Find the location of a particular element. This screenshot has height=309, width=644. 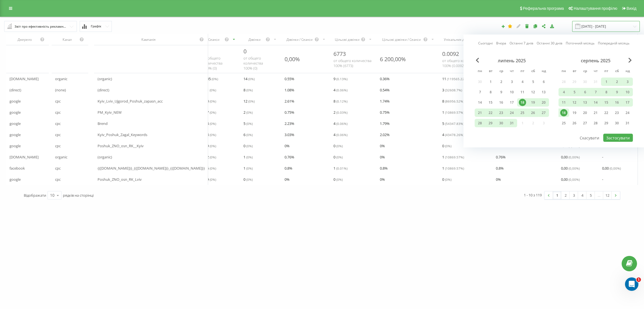

div: 9 is located at coordinates (501, 92).